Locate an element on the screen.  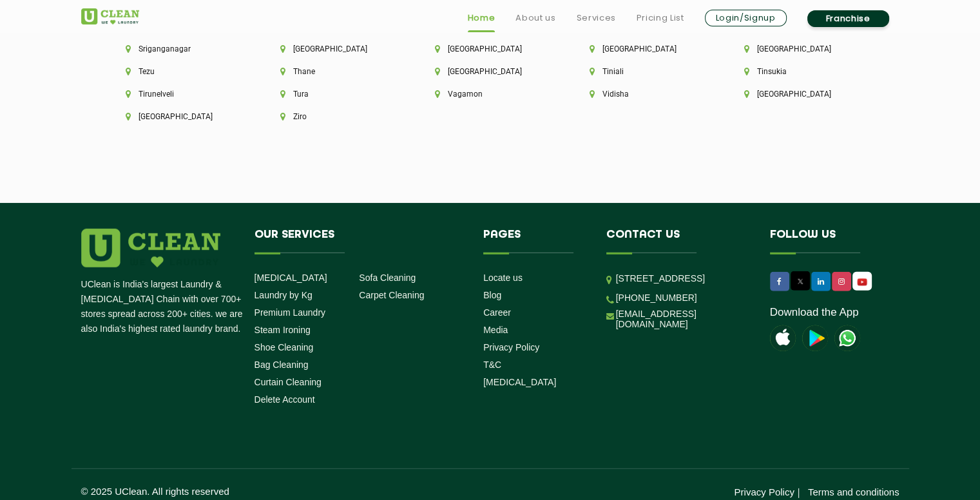
a: Blog is located at coordinates (492, 295).